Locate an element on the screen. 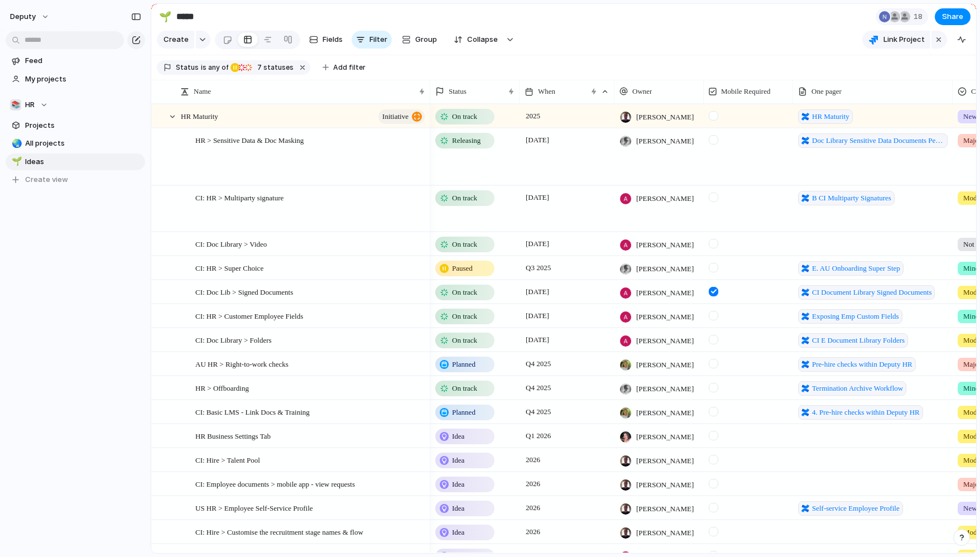  span: 4. Pre-hire checks within Deputy HR is located at coordinates (866, 412).